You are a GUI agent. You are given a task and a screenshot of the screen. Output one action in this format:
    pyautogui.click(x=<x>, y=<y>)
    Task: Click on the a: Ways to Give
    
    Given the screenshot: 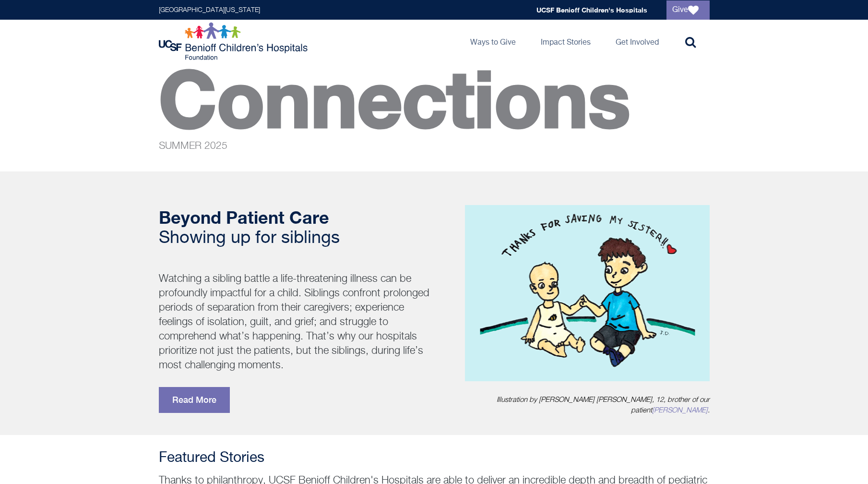 What is the action you would take?
    pyautogui.click(x=493, y=42)
    